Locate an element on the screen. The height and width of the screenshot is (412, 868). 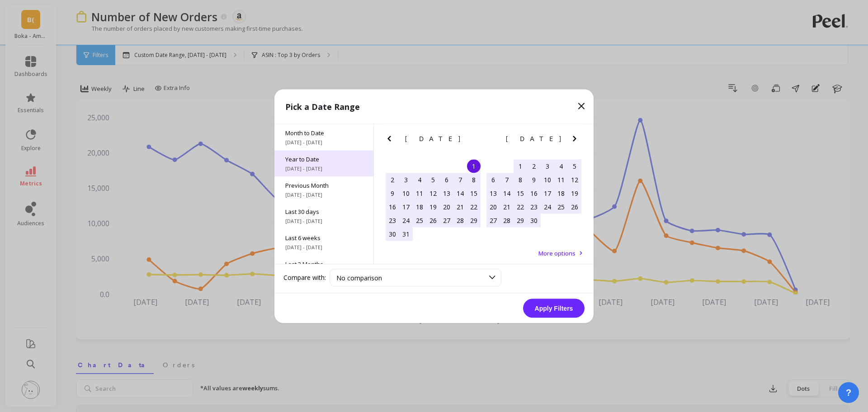
div: Choose Wednesday, April 2nd, 2025 is located at coordinates (534, 166).